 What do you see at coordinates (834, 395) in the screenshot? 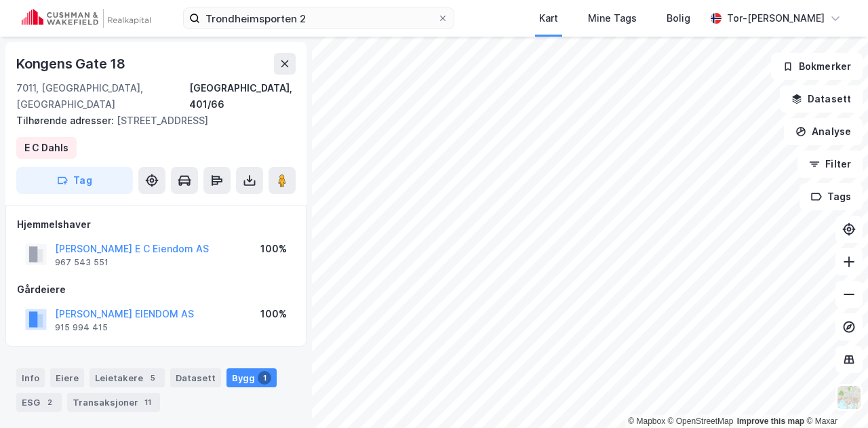
I see `div: Kontrollprogram for chat` at bounding box center [834, 395].